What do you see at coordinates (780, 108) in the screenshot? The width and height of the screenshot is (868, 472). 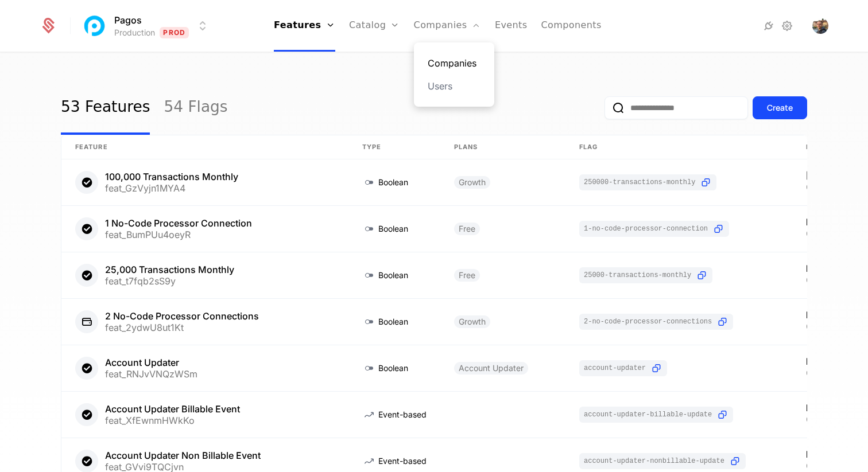 I see `div: Create` at bounding box center [780, 108].